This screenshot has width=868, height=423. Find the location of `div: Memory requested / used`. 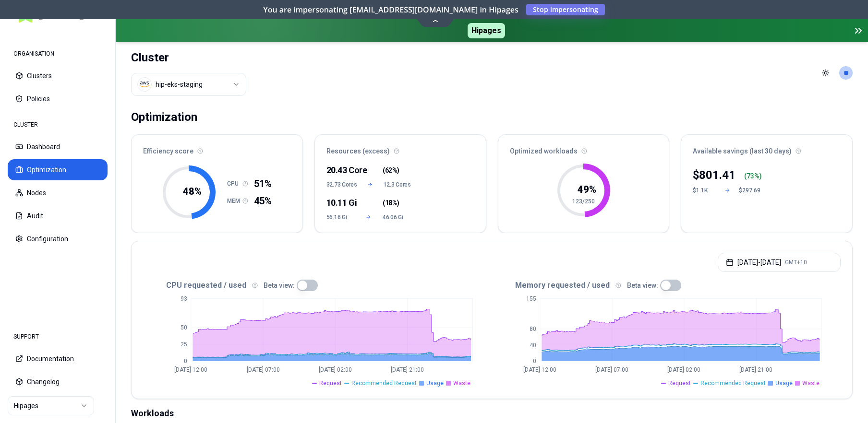

div: Memory requested / used is located at coordinates (666, 285).